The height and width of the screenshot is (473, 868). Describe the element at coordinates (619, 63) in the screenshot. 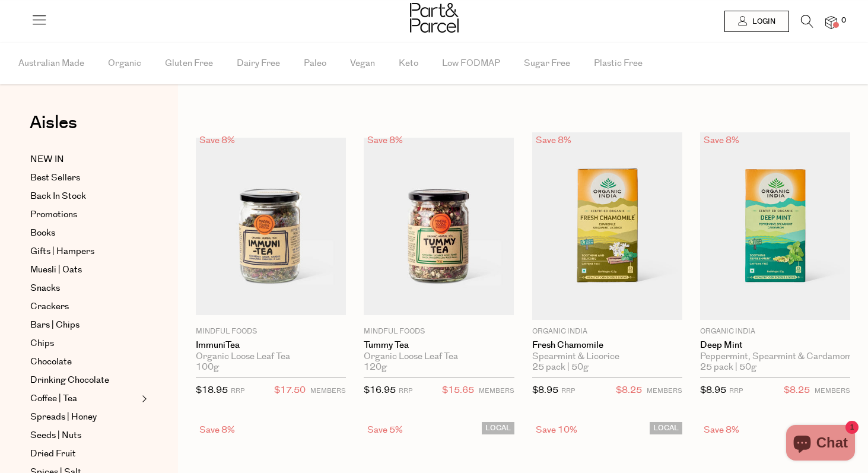

I see `span: Plastic Free` at that location.